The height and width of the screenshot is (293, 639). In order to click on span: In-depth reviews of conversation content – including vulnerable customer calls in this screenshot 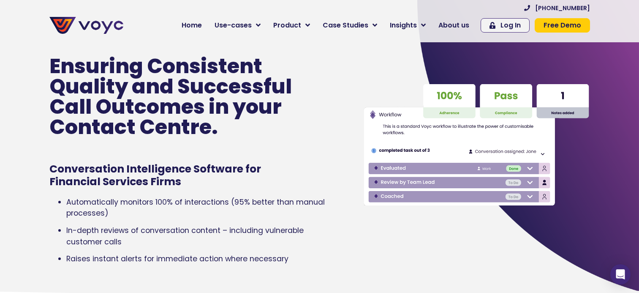, I will do `click(185, 236)`.